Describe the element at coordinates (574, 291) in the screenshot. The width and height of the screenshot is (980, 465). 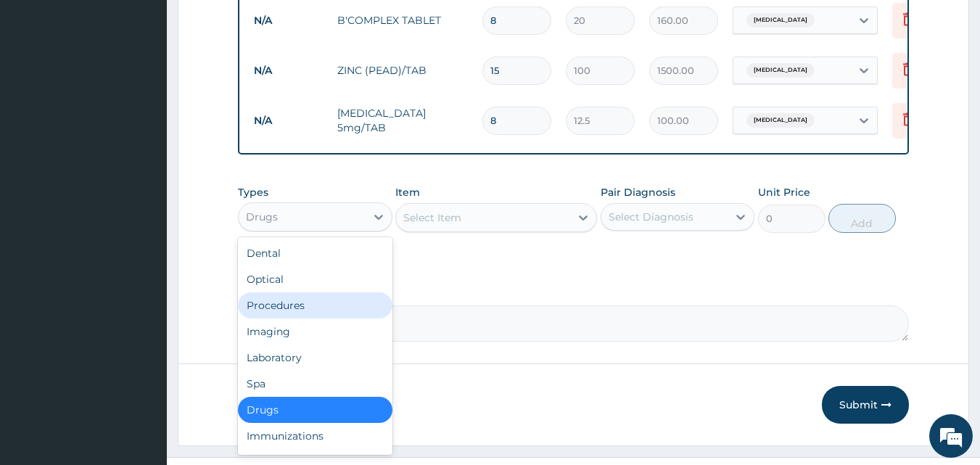
I see `label: Comment` at that location.